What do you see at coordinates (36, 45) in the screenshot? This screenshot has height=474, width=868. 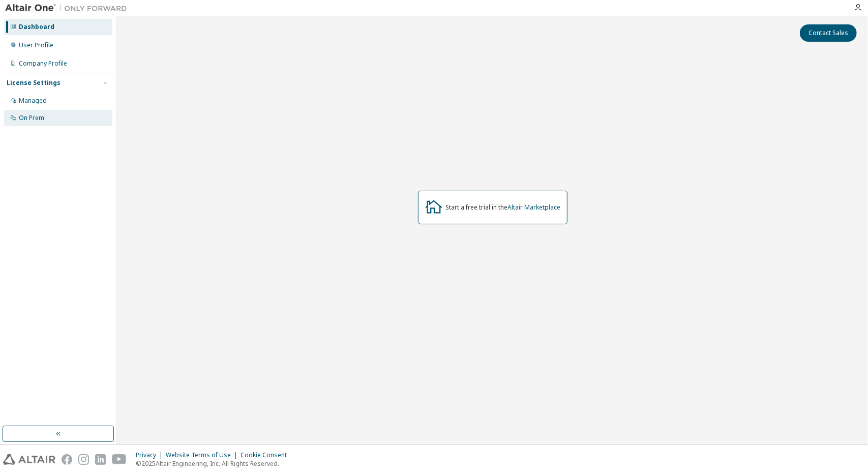 I see `div: User Profile` at bounding box center [36, 45].